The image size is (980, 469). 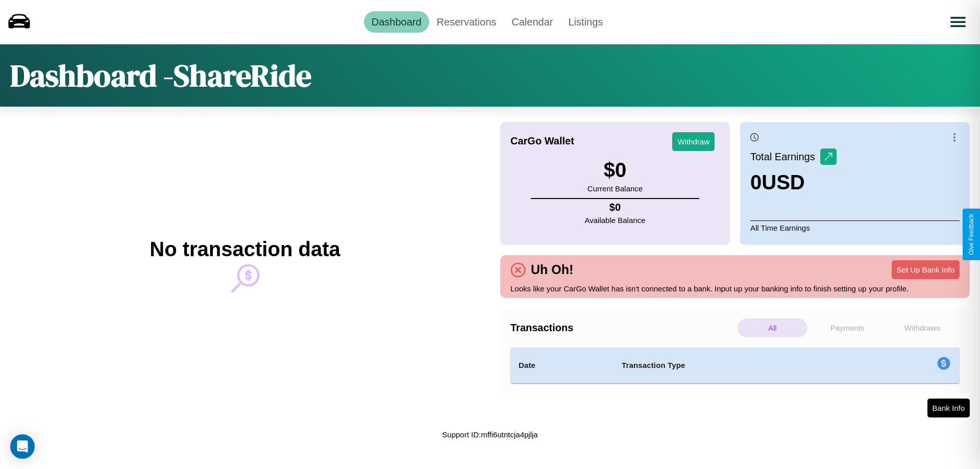 I want to click on a: Listings, so click(x=585, y=22).